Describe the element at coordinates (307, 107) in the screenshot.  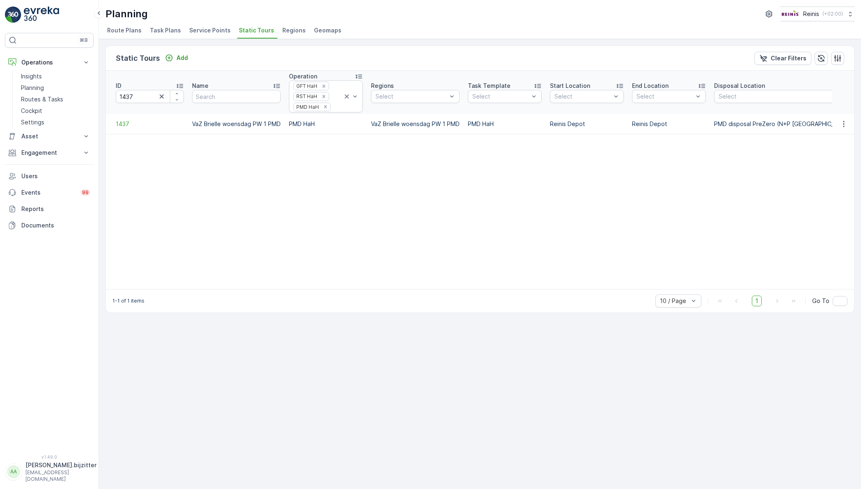
I see `div: PMD HaH` at that location.